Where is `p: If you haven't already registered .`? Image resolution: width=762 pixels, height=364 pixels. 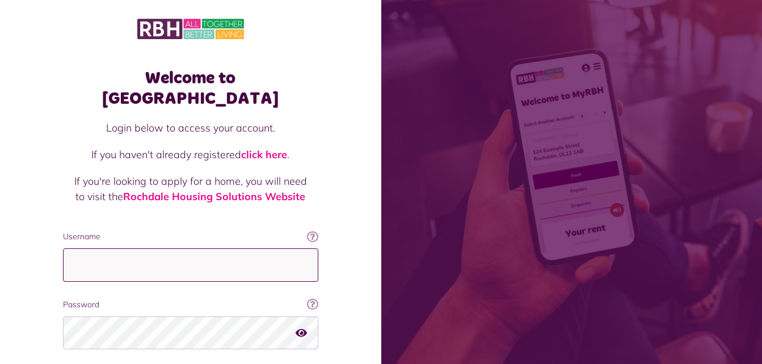
p: If you haven't already registered . is located at coordinates (191, 154).